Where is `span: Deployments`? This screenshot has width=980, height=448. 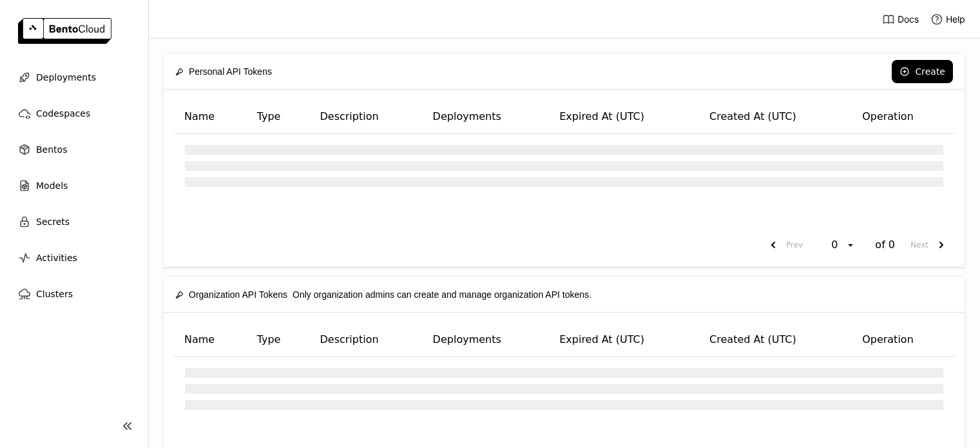 span: Deployments is located at coordinates (66, 77).